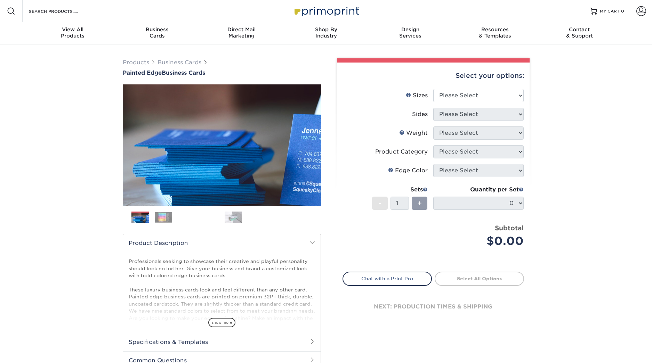 The width and height of the screenshot is (652, 363). I want to click on div: Weight, so click(413, 133).